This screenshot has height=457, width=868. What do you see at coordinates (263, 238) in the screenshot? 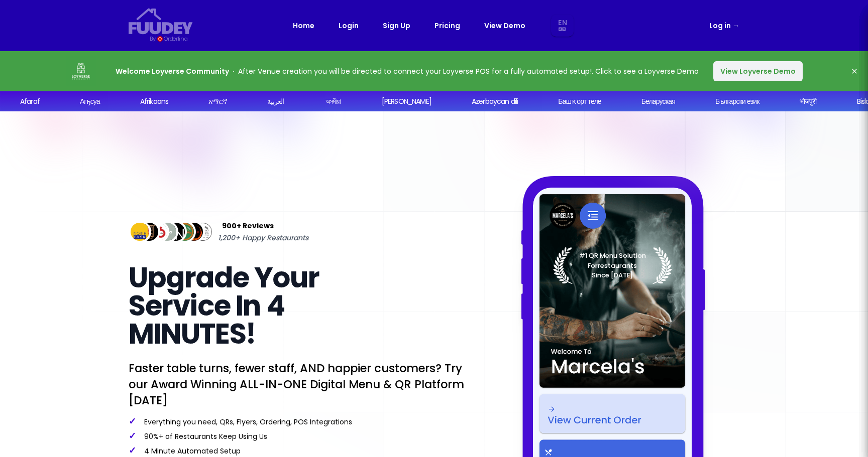
I see `span: 1,200+ Happy Restaurants` at bounding box center [263, 238].